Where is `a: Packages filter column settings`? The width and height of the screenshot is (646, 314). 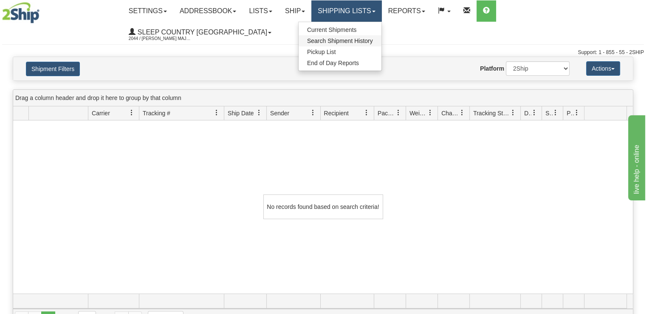 a: Packages filter column settings is located at coordinates (399, 113).